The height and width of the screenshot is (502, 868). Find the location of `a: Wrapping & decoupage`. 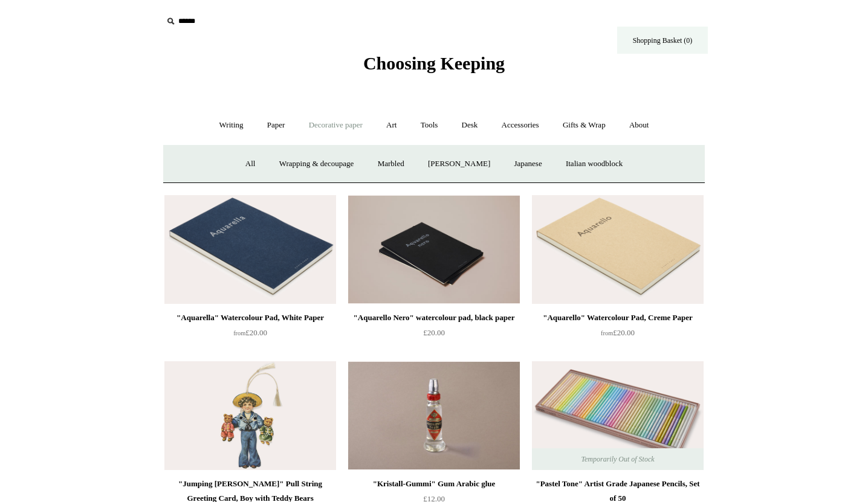

a: Wrapping & decoupage is located at coordinates (317, 164).